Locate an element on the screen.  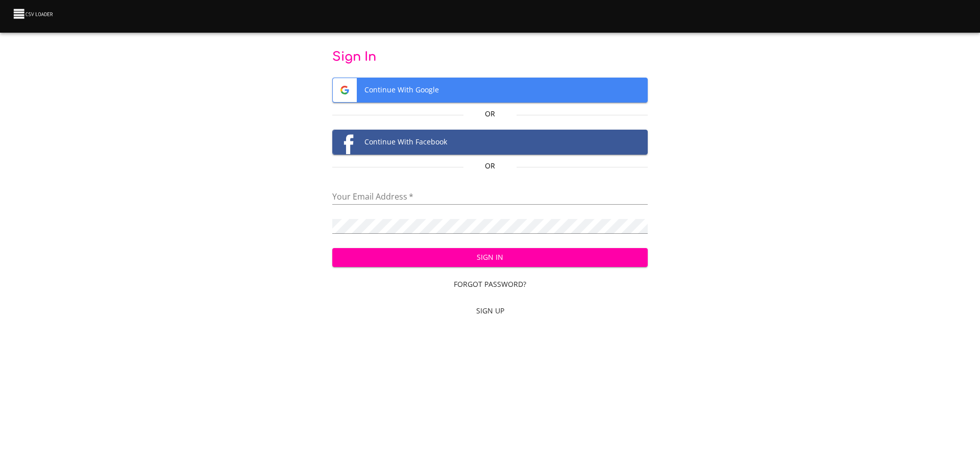
span: Continue With Facebook is located at coordinates (490, 142).